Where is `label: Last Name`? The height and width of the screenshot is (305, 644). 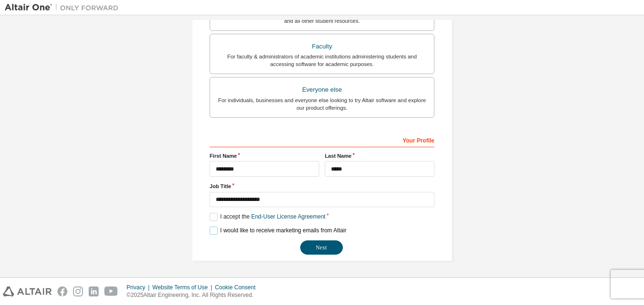
label: Last Name is located at coordinates (379, 156).